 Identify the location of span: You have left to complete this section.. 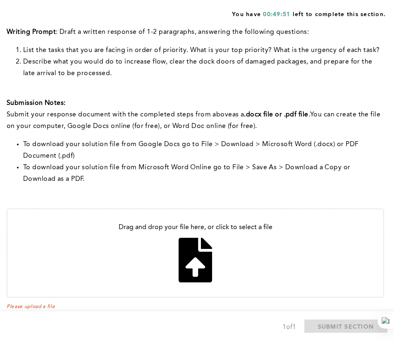
(309, 13).